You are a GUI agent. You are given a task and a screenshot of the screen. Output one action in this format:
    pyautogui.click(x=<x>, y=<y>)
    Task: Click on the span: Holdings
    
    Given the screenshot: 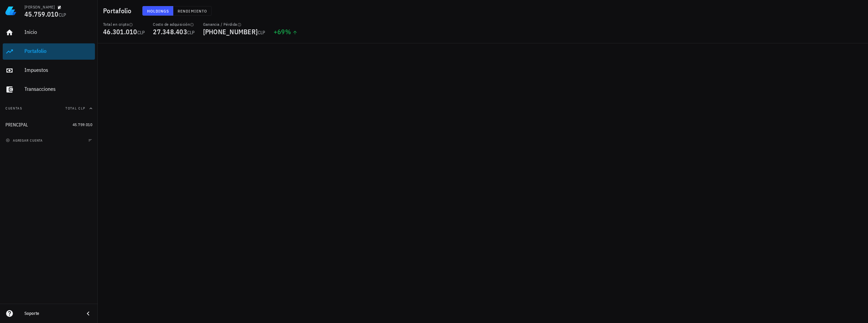 What is the action you would take?
    pyautogui.click(x=158, y=11)
    